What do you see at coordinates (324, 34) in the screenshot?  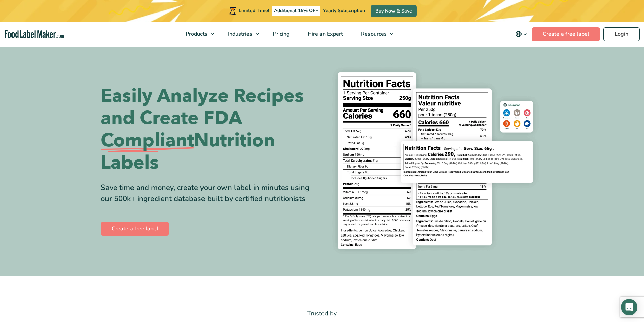 I see `a: Hire an Expert` at bounding box center [324, 34].